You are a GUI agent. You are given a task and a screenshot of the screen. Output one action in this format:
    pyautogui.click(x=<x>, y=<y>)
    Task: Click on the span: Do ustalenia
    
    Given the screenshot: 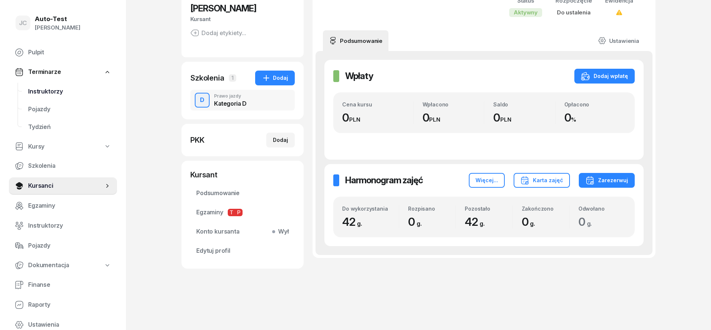 What is the action you would take?
    pyautogui.click(x=573, y=12)
    